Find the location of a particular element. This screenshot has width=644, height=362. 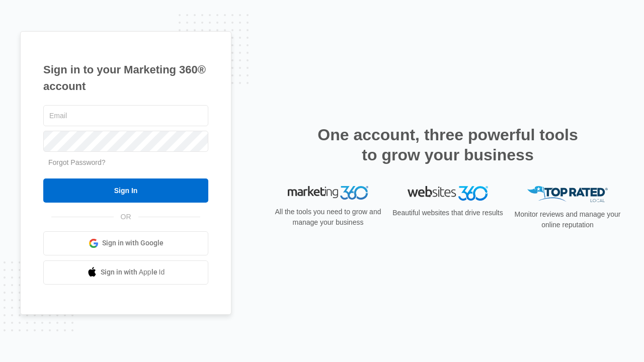

span: OR is located at coordinates (126, 217).